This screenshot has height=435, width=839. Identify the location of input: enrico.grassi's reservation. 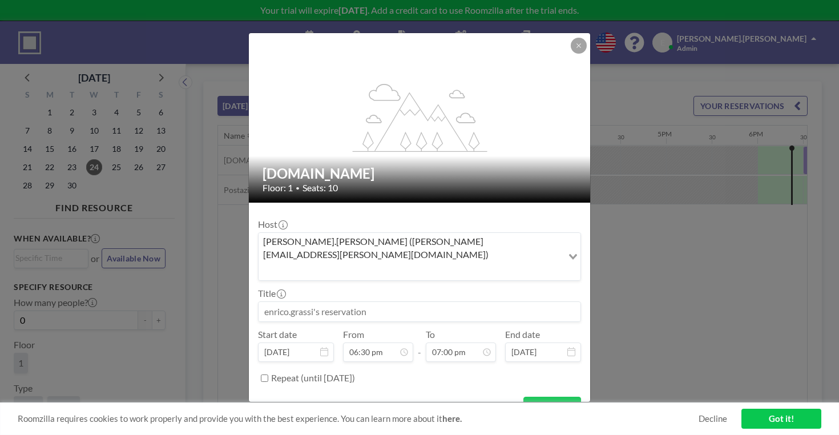
(419, 312).